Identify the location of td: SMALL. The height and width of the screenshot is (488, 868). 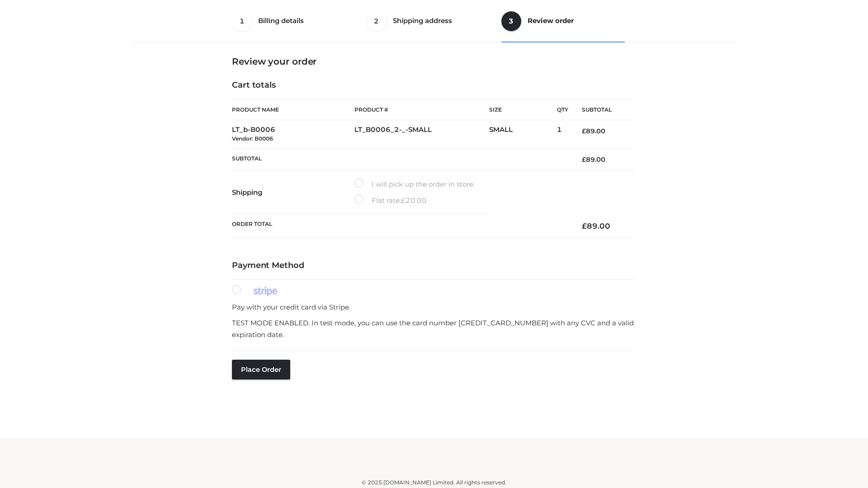
(523, 134).